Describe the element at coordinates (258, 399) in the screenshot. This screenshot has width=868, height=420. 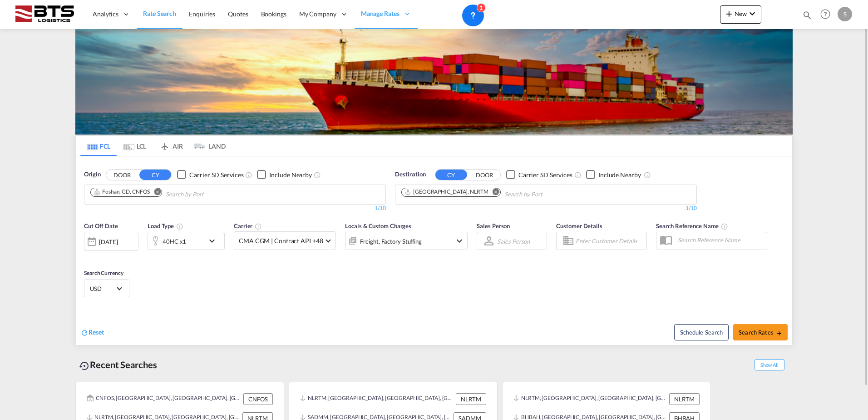
I see `div: CNFOS` at that location.